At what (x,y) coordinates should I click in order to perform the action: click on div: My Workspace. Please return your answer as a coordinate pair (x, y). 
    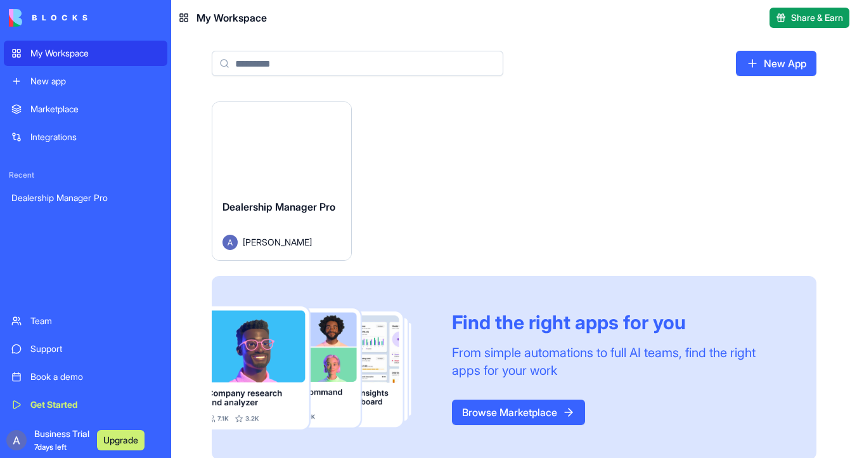
    Looking at the image, I should click on (95, 53).